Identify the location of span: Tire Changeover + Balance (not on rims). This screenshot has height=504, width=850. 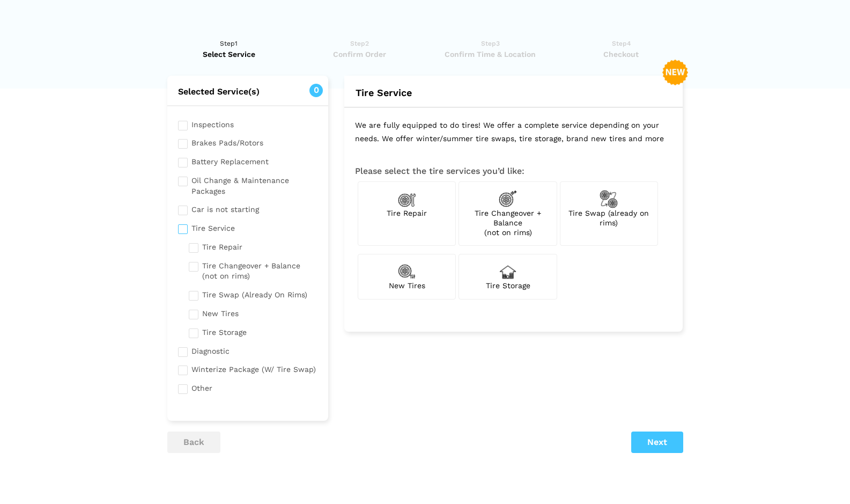
(508, 223).